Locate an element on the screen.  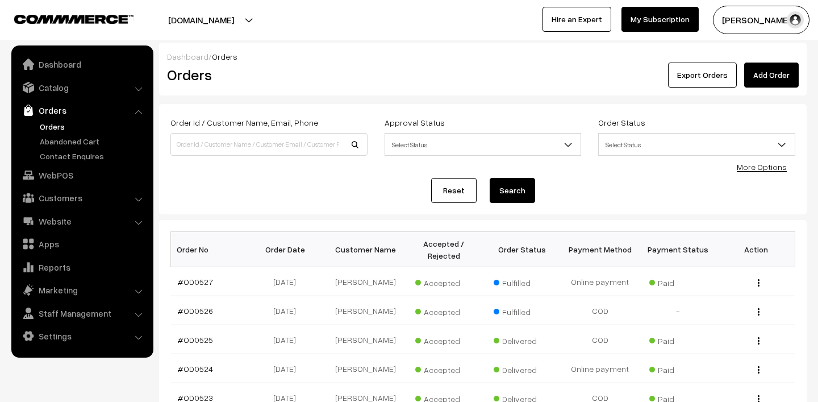
th: Order No is located at coordinates (210, 249).